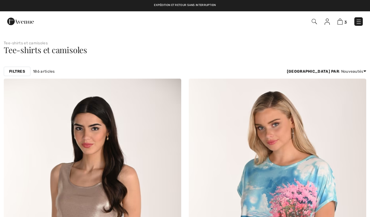 This screenshot has width=370, height=217. What do you see at coordinates (20, 21) in the screenshot?
I see `img: 1ère Avenue` at bounding box center [20, 21].